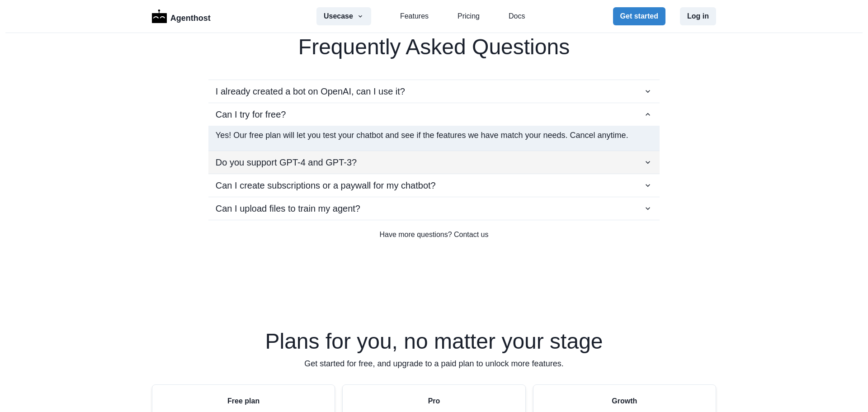 The width and height of the screenshot is (868, 412). I want to click on a: Pricing, so click(469, 16).